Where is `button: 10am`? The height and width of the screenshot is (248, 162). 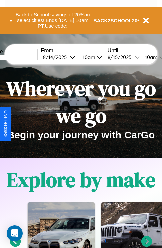
button: 10am is located at coordinates (91, 57).